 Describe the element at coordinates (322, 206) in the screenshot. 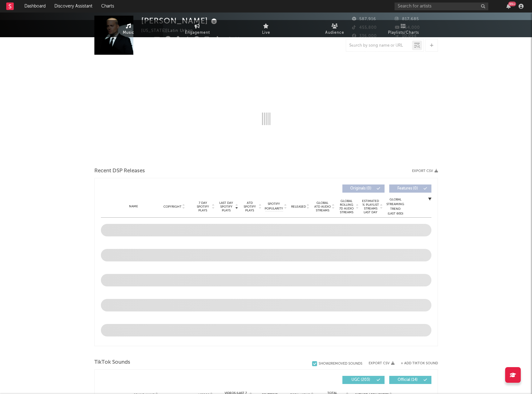

I see `span: Global ATD Audio Streams` at that location.